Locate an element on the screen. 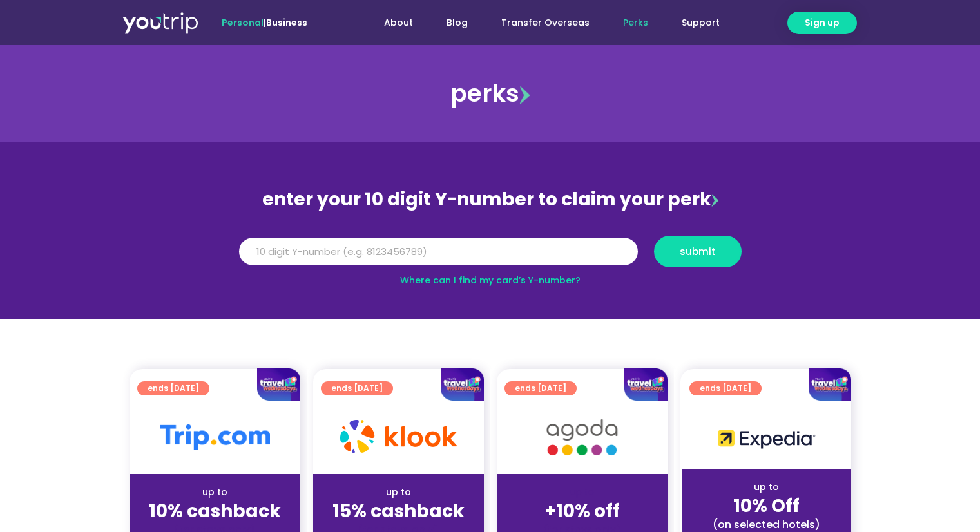 The height and width of the screenshot is (532, 980). form: Y Number is located at coordinates (490, 256).